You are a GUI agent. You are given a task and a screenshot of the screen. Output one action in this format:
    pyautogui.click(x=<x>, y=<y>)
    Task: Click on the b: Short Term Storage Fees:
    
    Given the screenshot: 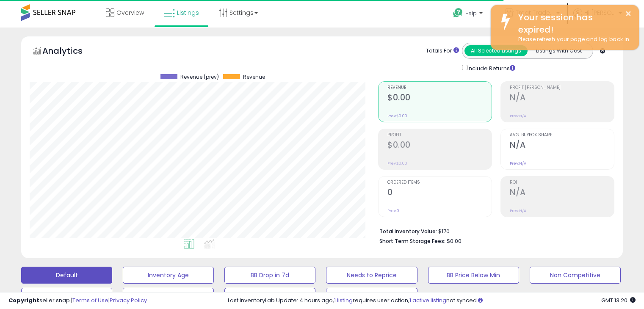 What is the action you would take?
    pyautogui.click(x=412, y=241)
    